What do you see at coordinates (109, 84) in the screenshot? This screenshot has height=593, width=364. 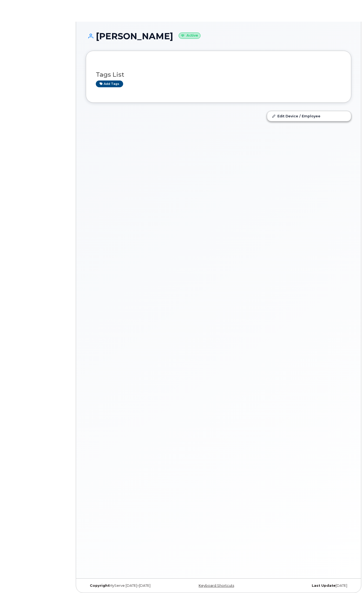 I see `a: Add tags` at bounding box center [109, 84].